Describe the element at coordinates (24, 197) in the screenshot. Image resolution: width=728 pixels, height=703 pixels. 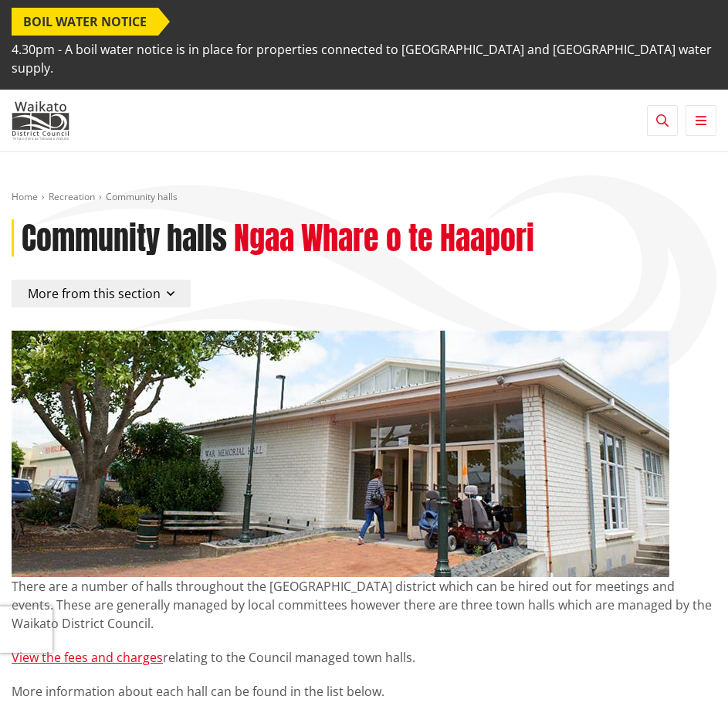
I see `a: Home` at that location.